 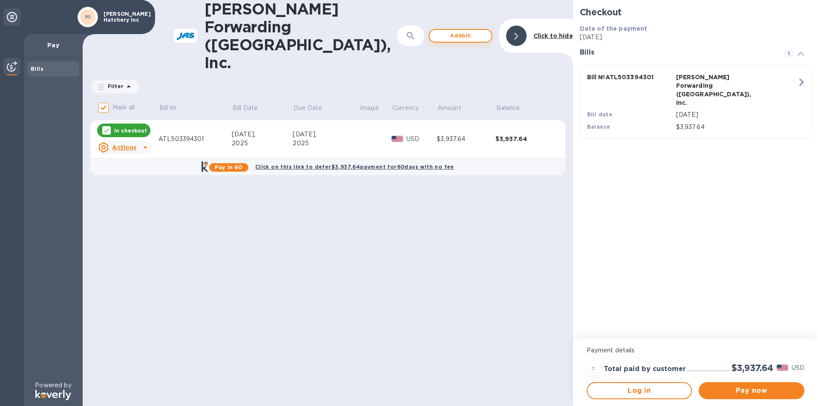 I want to click on p: $3,937.64, so click(x=737, y=127).